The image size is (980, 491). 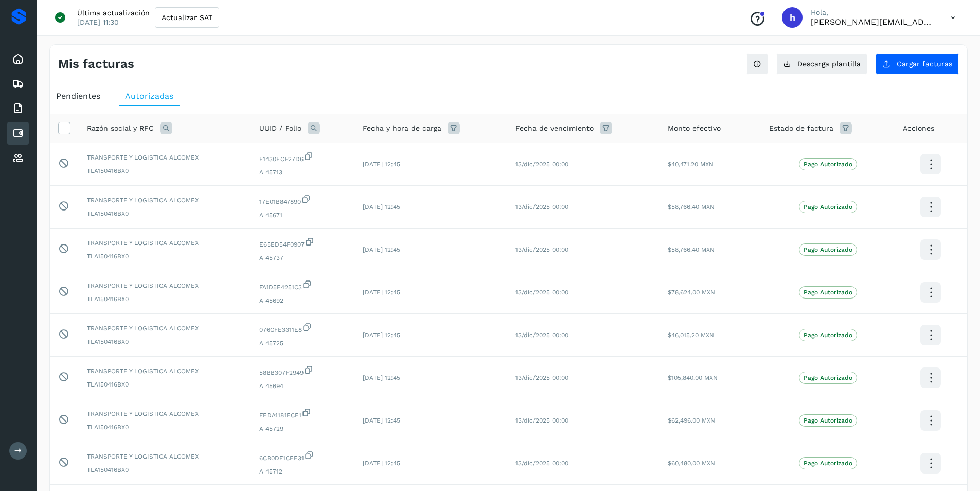 I want to click on div: Embarques, so click(x=18, y=84).